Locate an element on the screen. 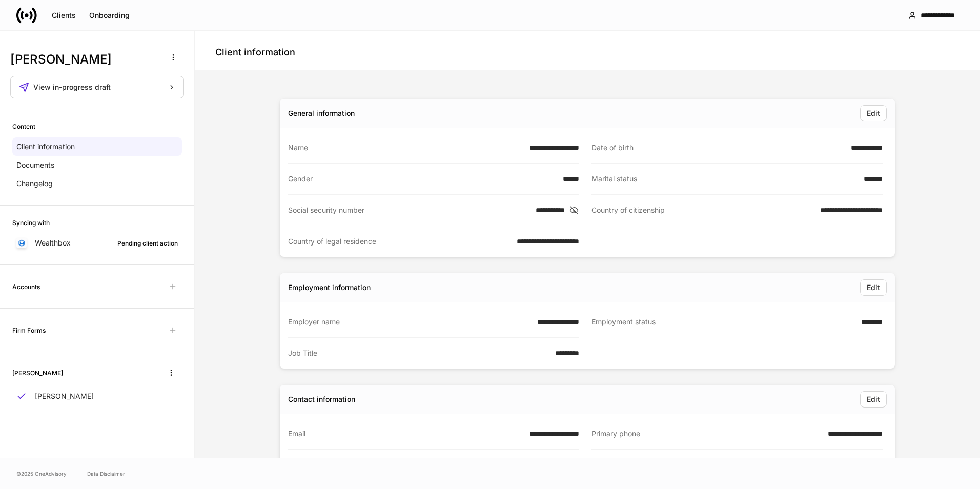  div: Email is located at coordinates (405, 434).